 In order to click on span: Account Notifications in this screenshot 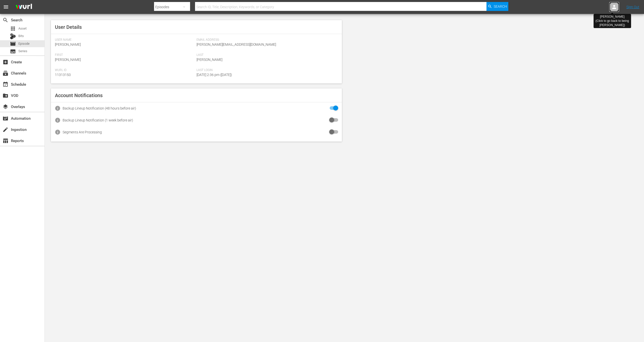, I will do `click(79, 95)`.